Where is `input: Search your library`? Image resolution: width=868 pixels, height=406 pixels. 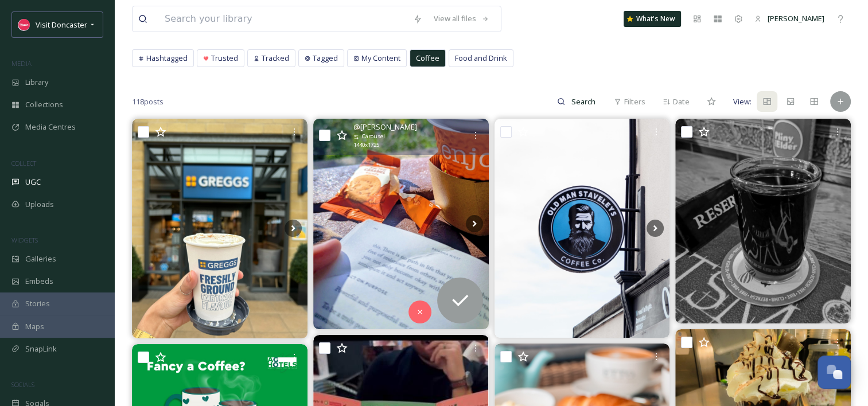
input: Search your library is located at coordinates (283, 19).